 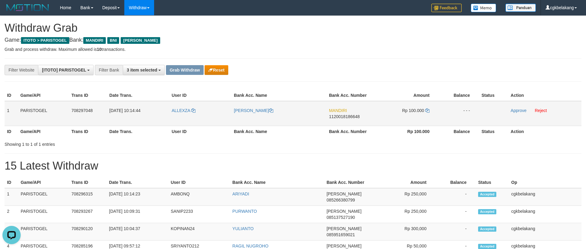 What do you see at coordinates (181, 110) in the screenshot?
I see `span: ALLEXZA` at bounding box center [181, 110].